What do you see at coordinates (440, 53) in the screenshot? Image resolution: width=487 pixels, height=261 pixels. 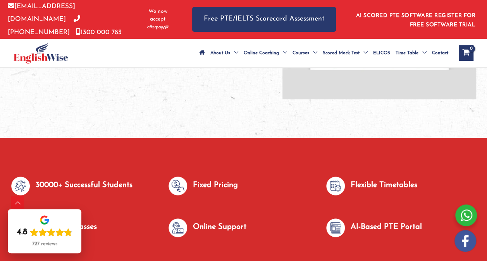 I see `span: Contact` at bounding box center [440, 53].